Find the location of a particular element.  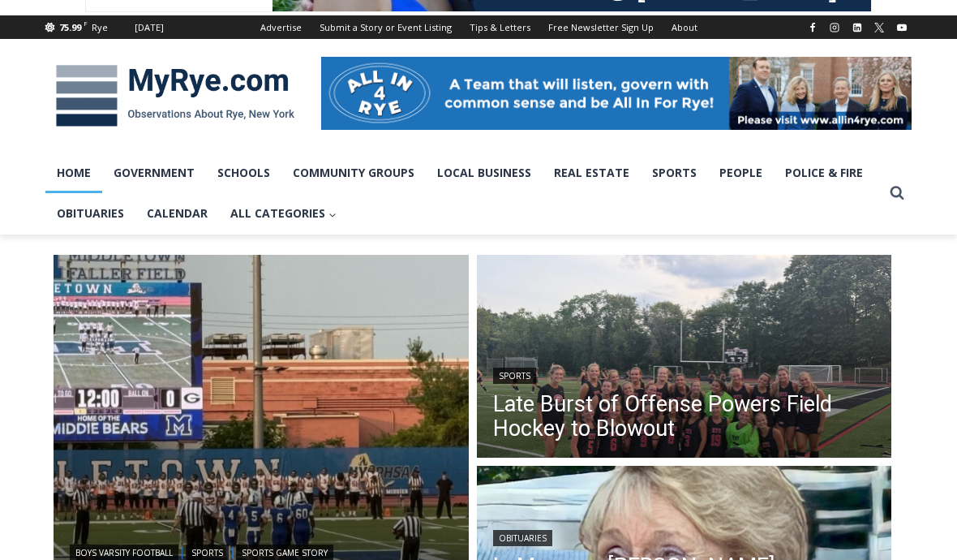

a: Tips & Letters is located at coordinates (500, 26).